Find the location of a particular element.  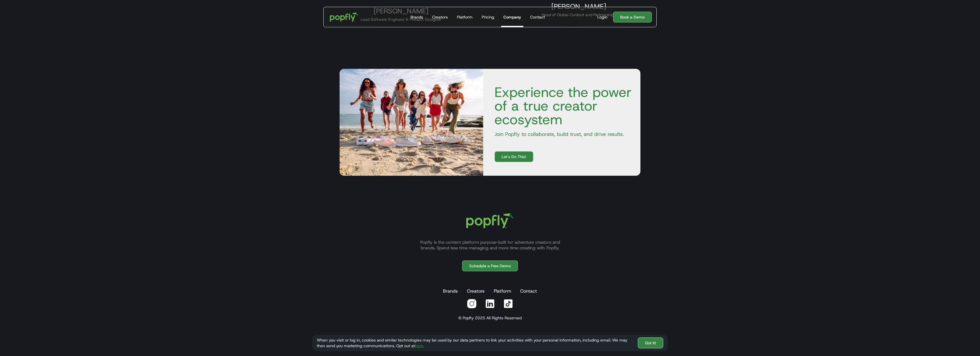

div: © Popfly 2025 All Rights Reserved is located at coordinates (490, 318).